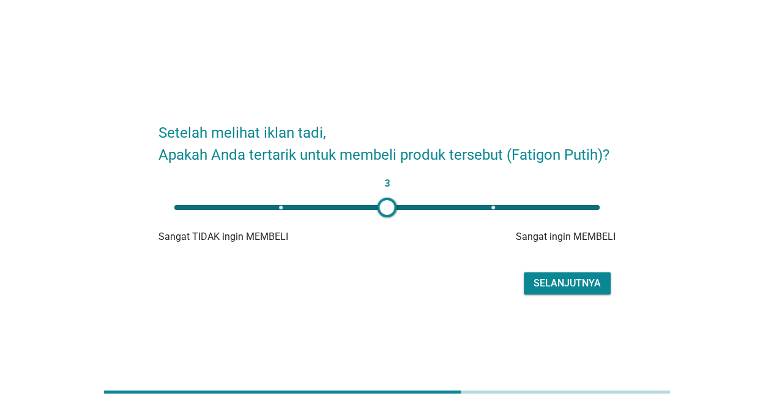 This screenshot has height=407, width=774. I want to click on div: Sangat ingin MEMBELI, so click(539, 237).